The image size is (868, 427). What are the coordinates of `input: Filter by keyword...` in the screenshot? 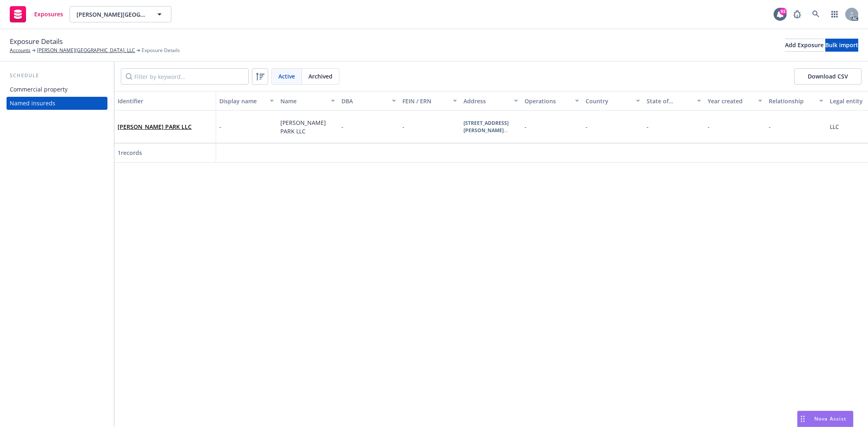 It's located at (185, 76).